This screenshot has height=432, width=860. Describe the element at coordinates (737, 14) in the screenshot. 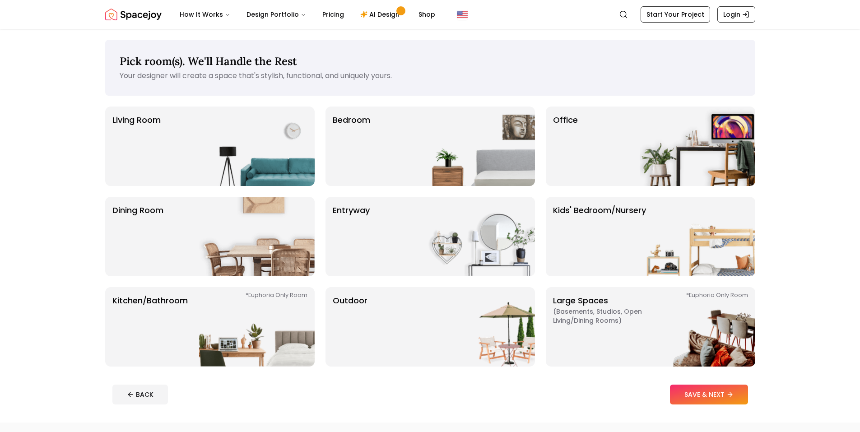

I see `a: Login` at that location.